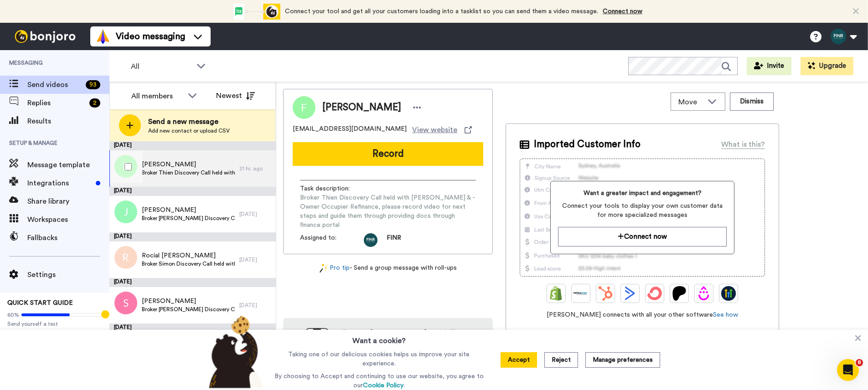 The height and width of the screenshot is (390, 868). I want to click on button: Upgrade, so click(828, 66).